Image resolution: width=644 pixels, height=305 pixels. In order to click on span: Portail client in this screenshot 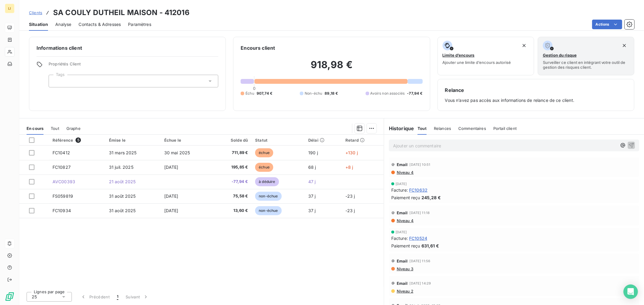, I will do `click(505, 129)`.